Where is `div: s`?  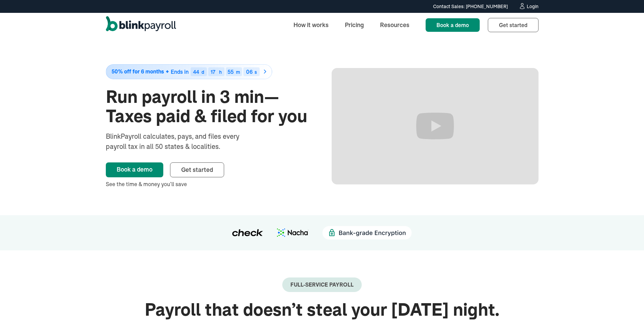 div: s is located at coordinates (256, 72).